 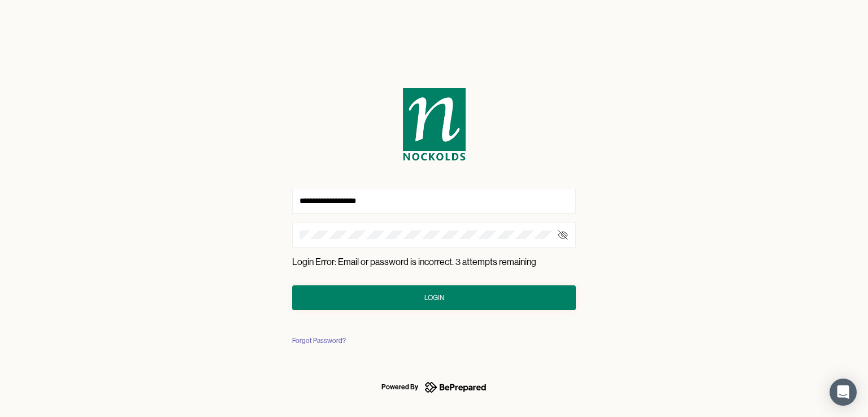 I want to click on button: Login, so click(x=434, y=298).